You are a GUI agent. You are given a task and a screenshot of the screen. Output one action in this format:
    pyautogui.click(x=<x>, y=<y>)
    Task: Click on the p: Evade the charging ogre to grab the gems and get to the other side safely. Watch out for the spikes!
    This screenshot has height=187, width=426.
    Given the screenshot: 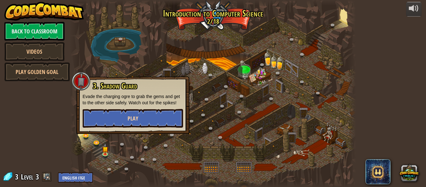 What is the action you would take?
    pyautogui.click(x=133, y=100)
    